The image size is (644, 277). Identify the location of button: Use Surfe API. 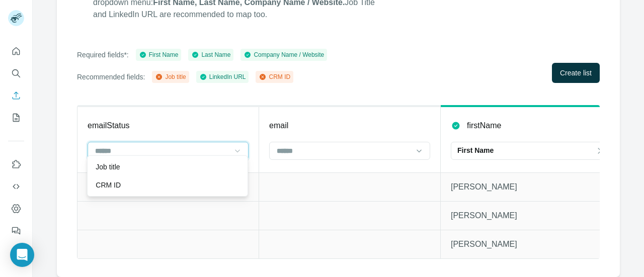
(16, 187).